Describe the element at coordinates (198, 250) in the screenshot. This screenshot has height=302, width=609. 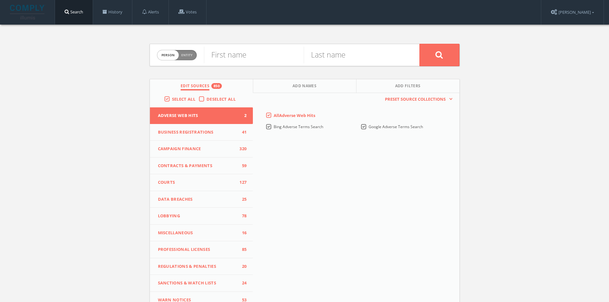
I see `span: Professional Licenses` at that location.